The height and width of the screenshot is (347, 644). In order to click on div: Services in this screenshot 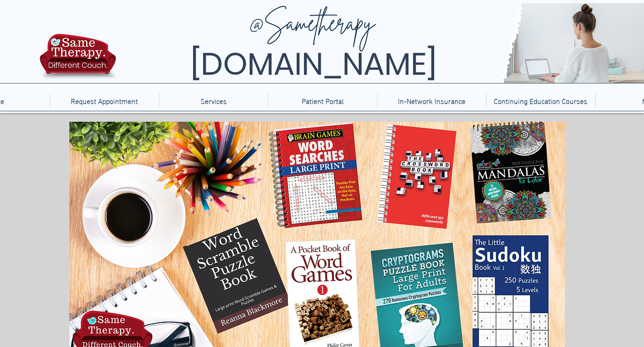, I will do `click(213, 101)`.